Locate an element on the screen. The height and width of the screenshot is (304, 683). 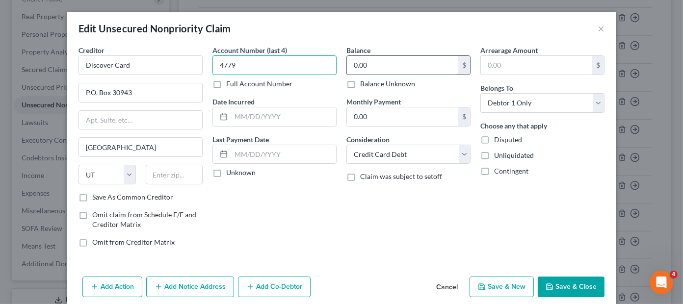
label: Full Account Number is located at coordinates (259, 84).